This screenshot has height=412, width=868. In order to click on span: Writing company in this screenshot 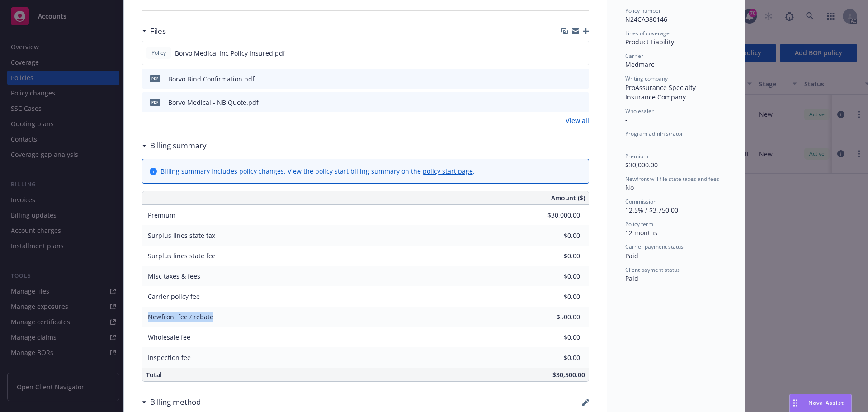, I will do `click(647, 79)`.